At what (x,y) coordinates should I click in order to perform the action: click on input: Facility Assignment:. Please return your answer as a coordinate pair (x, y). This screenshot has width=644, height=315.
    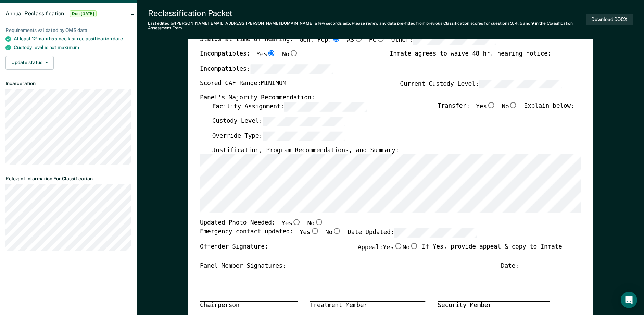
    Looking at the image, I should click on (325, 106).